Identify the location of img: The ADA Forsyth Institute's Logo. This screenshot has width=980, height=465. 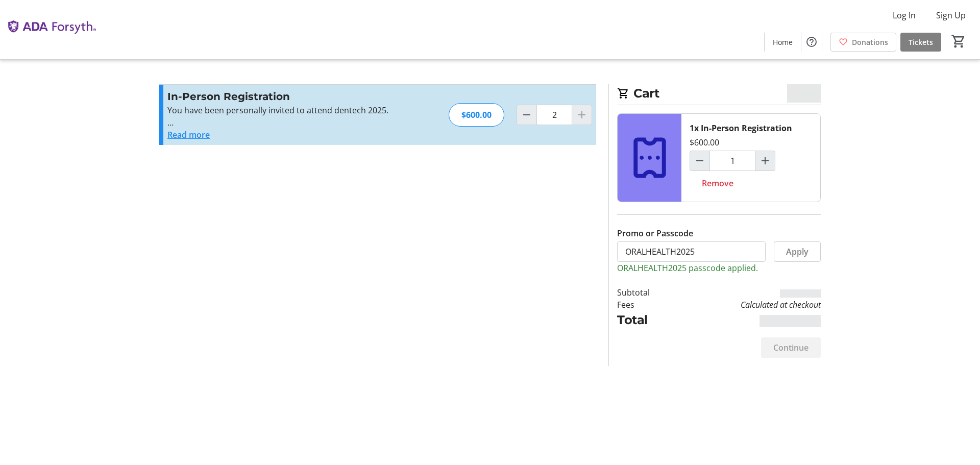
(51, 30).